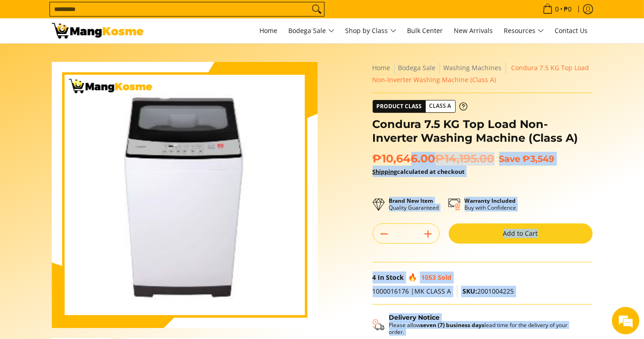 The image size is (644, 339). What do you see at coordinates (572, 31) in the screenshot?
I see `a: Contact Us` at bounding box center [572, 31].